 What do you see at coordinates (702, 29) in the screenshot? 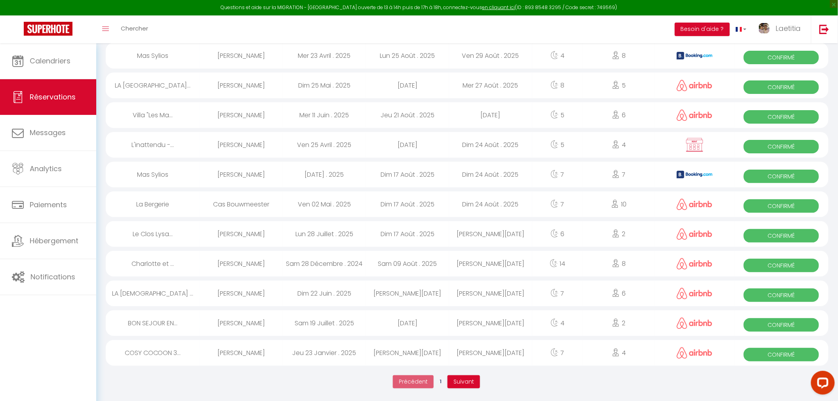
I see `button: Besoin d'aide ?` at bounding box center [702, 29].